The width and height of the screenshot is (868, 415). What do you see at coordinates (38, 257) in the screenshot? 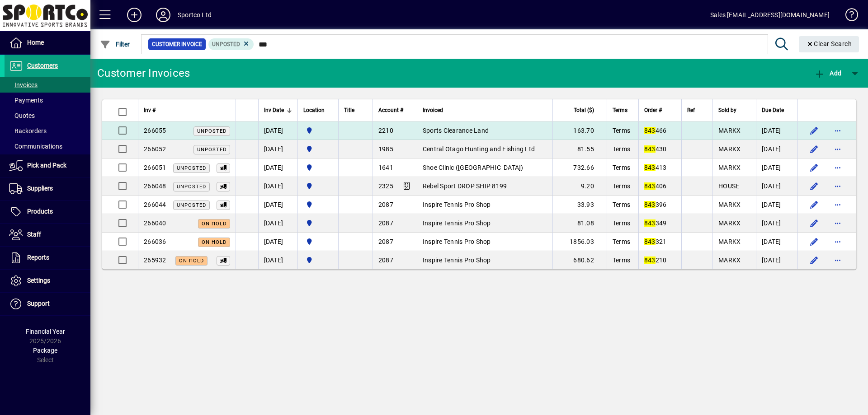
I see `span: Reports` at bounding box center [38, 257].